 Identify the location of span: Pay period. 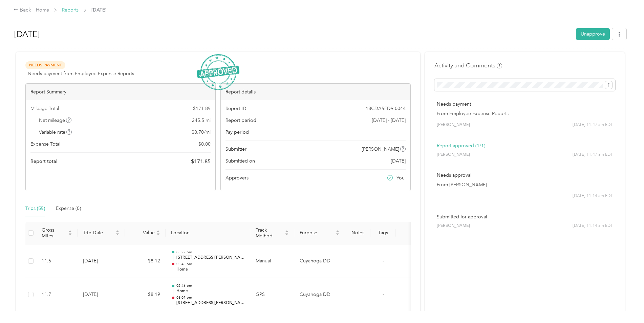
(237, 132).